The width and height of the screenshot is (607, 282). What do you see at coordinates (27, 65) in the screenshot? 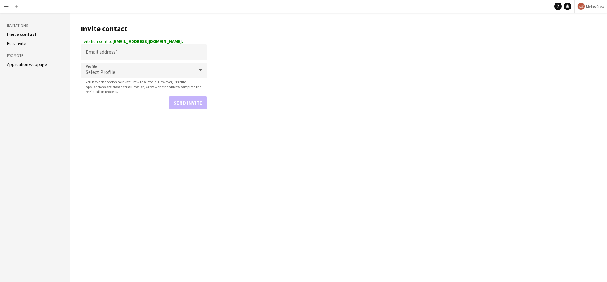
I see `a: Application webpage` at bounding box center [27, 65].